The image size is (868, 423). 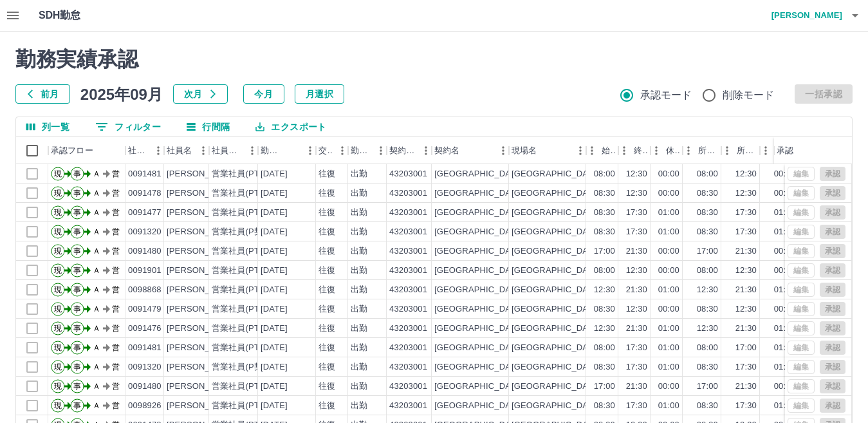 What do you see at coordinates (367, 151) in the screenshot?
I see `div: 勤務区分` at bounding box center [367, 151].